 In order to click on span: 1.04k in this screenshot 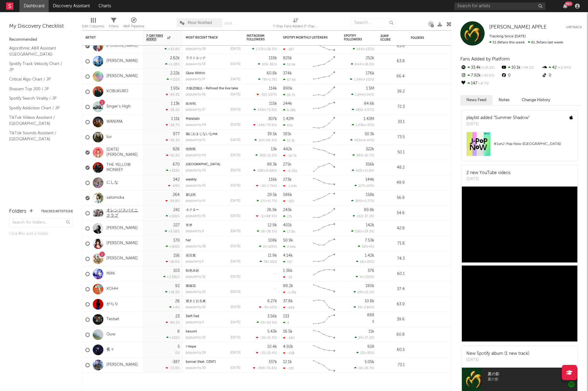, I will do `click(358, 80)`.